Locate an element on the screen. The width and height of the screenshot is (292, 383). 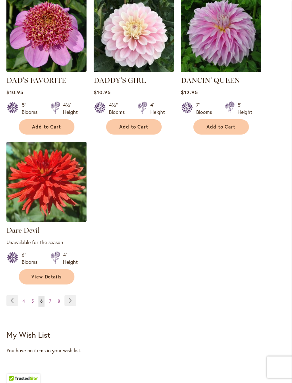
img: Dare Devil is located at coordinates (46, 182).